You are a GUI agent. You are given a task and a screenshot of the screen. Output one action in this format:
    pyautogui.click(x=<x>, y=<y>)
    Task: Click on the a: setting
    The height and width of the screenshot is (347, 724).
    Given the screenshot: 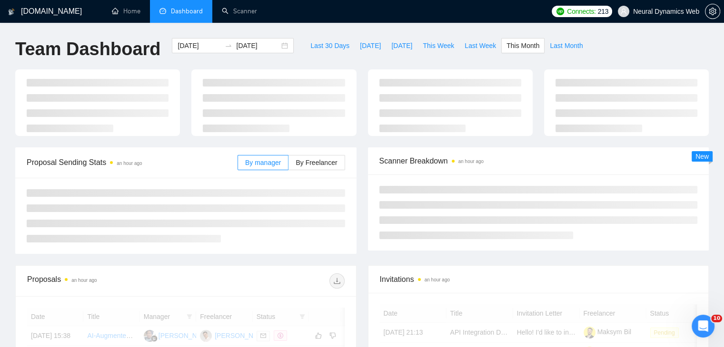 What is the action you would take?
    pyautogui.click(x=712, y=11)
    